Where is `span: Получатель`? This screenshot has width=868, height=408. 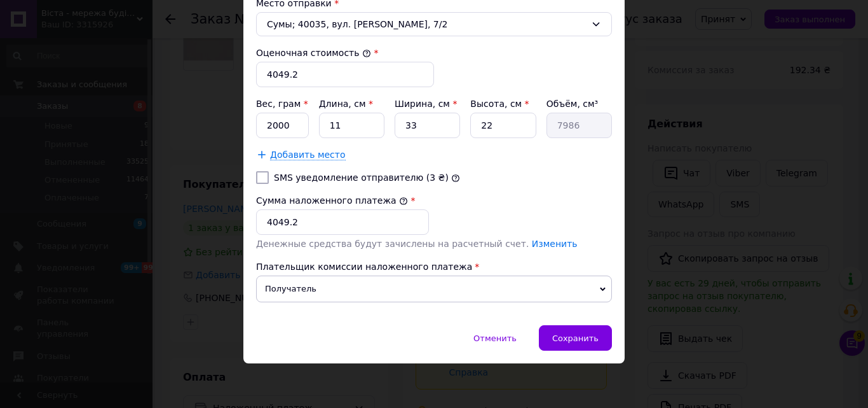 span: Получатель is located at coordinates (434, 289).